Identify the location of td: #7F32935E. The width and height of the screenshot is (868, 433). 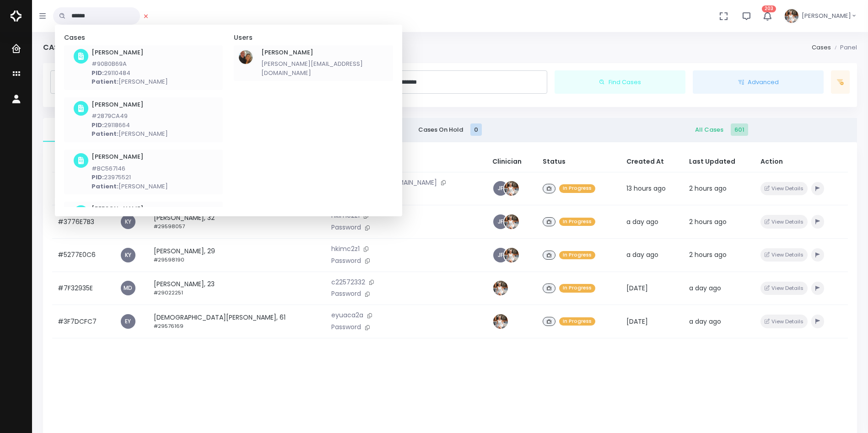
(83, 288).